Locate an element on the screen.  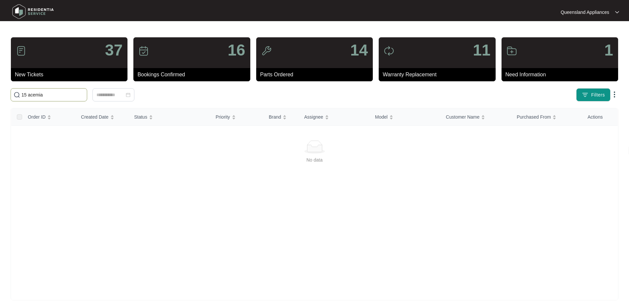
th: Model is located at coordinates (405, 117).